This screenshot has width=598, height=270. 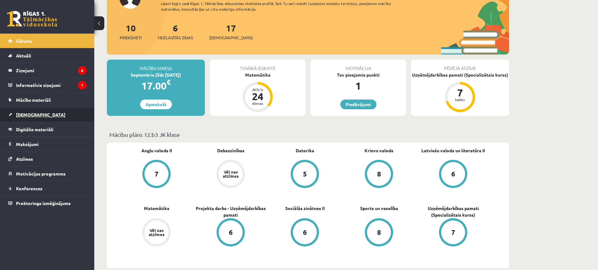 I want to click on div: balles, so click(x=460, y=100).